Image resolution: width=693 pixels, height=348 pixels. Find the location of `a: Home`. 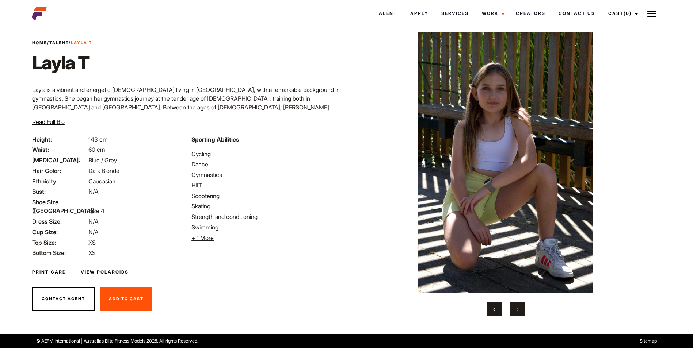

a: Home is located at coordinates (39, 43).